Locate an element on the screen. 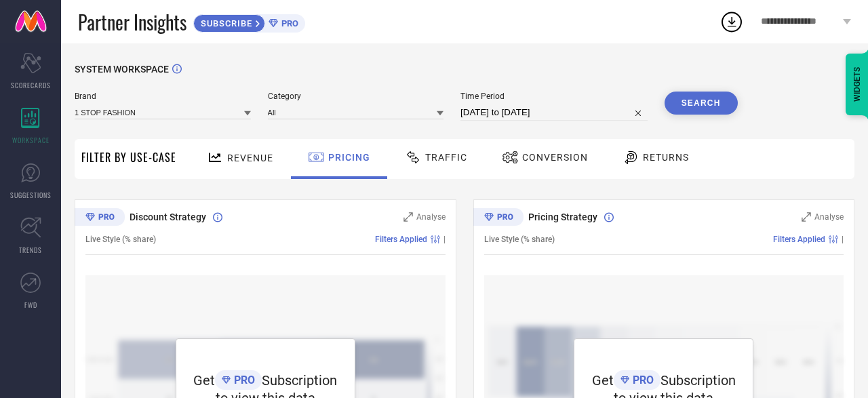 Image resolution: width=868 pixels, height=398 pixels. div: Open download list is located at coordinates (732, 21).